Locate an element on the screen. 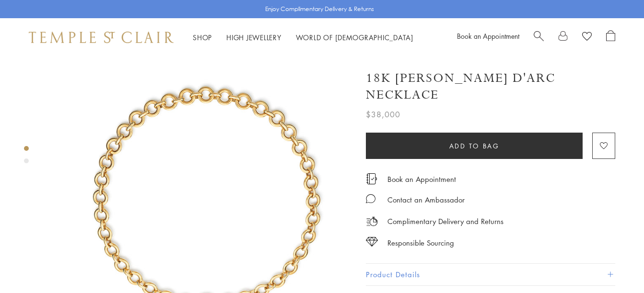 Image resolution: width=644 pixels, height=293 pixels. a: ShopShop is located at coordinates (202, 38).